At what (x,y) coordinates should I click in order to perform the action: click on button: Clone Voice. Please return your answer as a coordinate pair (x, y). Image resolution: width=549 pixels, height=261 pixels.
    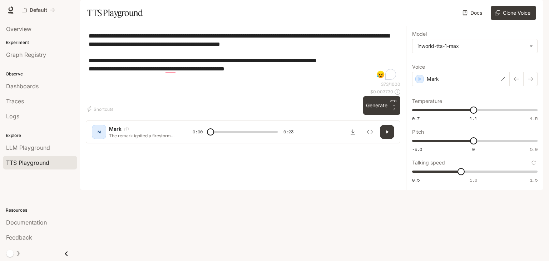
    Looking at the image, I should click on (513, 13).